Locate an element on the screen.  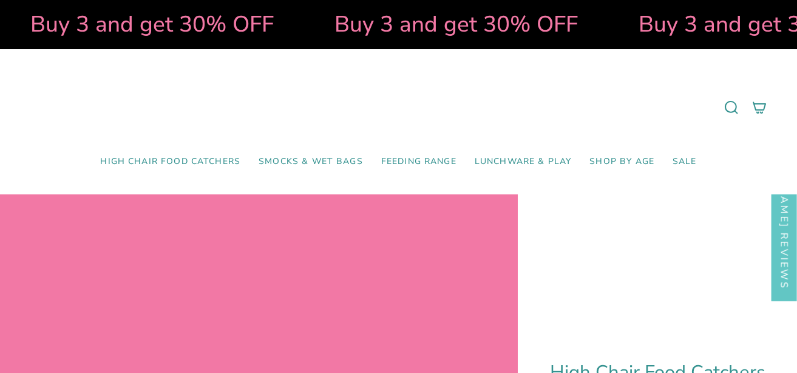
a: High Chair Food Catchers is located at coordinates (170, 161).